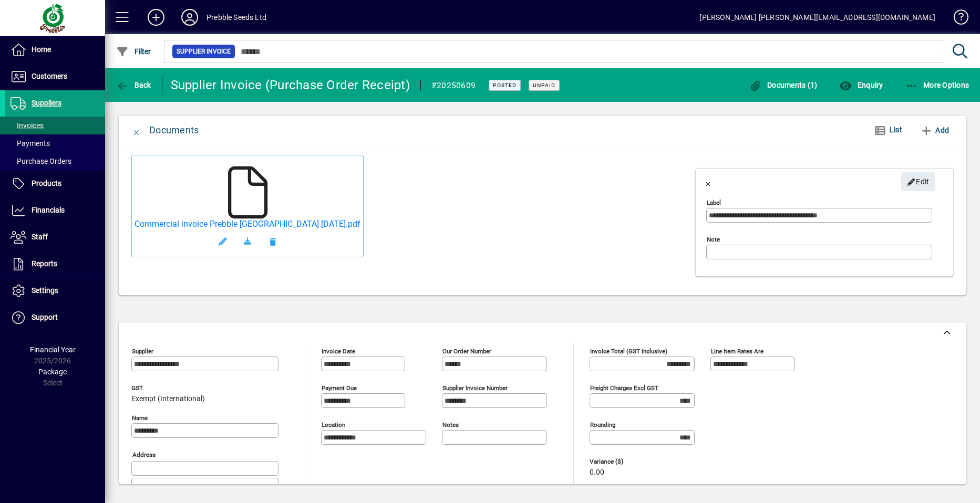 Image resolution: width=980 pixels, height=503 pixels. What do you see at coordinates (783, 85) in the screenshot?
I see `button: Documents (1)` at bounding box center [783, 85].